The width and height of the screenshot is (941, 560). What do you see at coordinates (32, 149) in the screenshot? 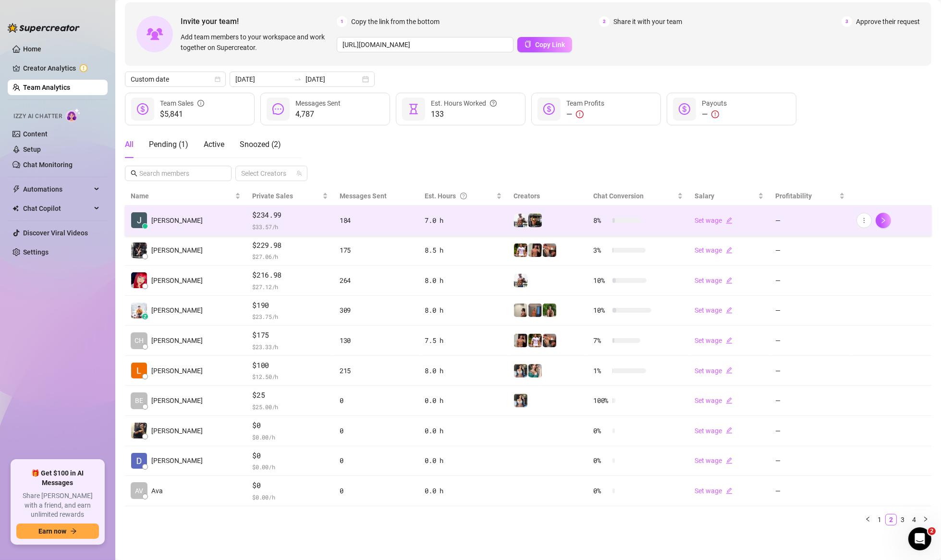
I see `a: Setup` at bounding box center [32, 149].